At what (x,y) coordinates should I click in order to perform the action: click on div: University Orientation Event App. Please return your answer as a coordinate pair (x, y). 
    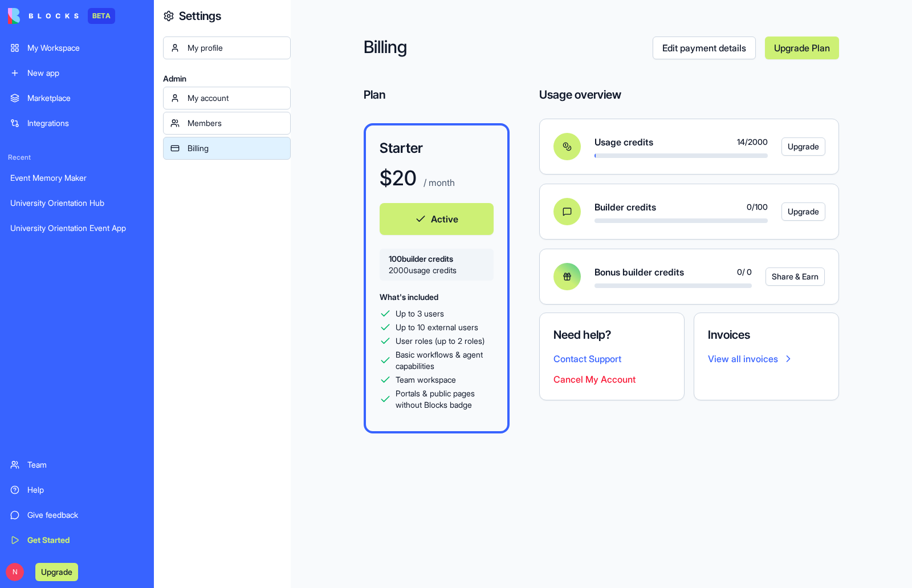
    Looking at the image, I should click on (77, 228).